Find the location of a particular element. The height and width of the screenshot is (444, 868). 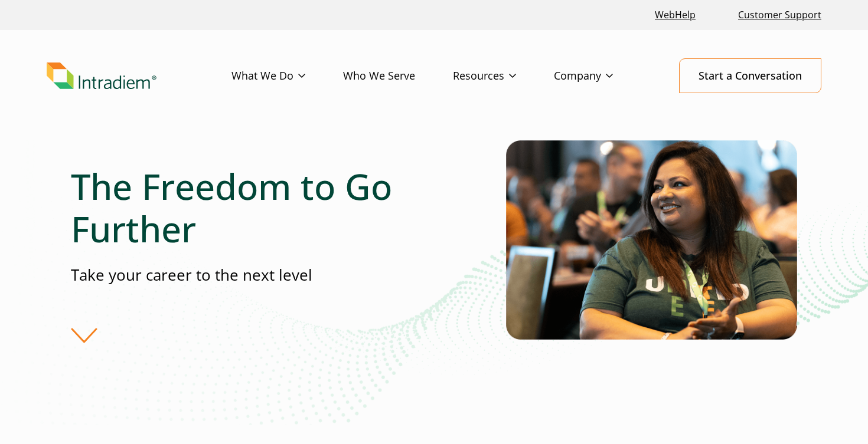

a: Start a Conversation is located at coordinates (750, 76).